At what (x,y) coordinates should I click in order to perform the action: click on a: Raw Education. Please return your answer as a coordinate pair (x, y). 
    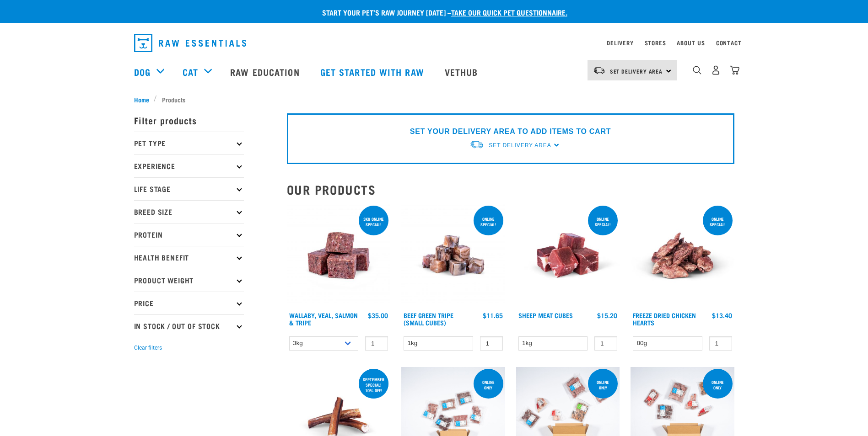
    Looking at the image, I should click on (266, 72).